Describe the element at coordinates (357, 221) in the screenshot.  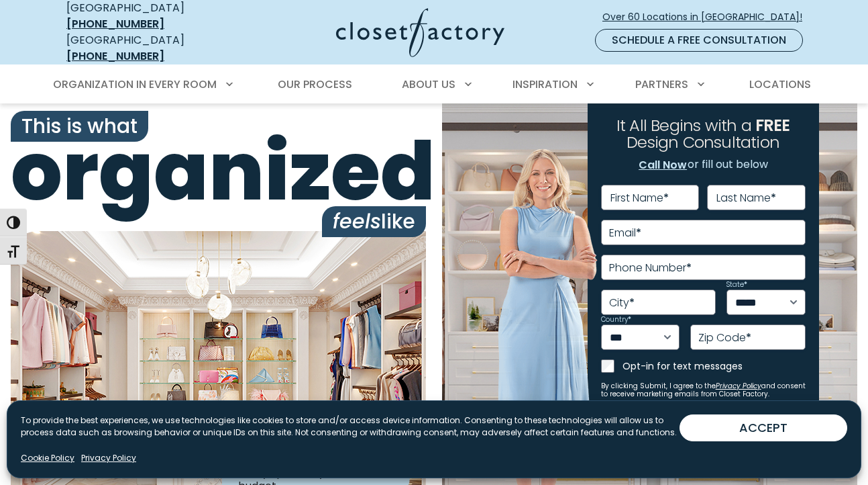
I see `i: feels` at that location.